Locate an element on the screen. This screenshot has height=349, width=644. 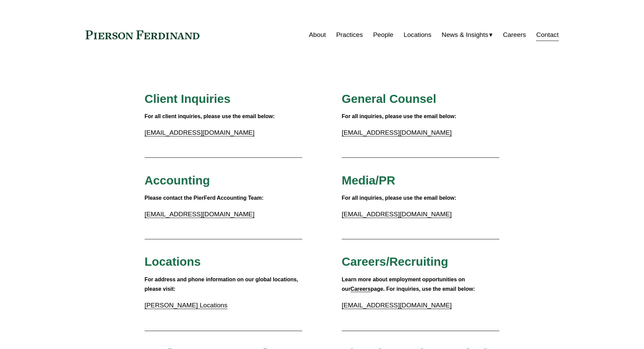
span: Locations is located at coordinates (173, 261).